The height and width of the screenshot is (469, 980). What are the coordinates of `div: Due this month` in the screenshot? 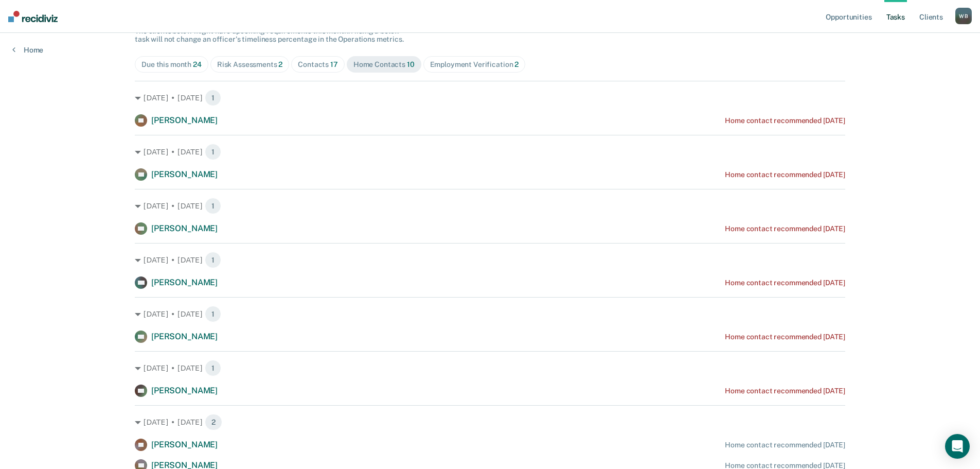 It's located at (171, 64).